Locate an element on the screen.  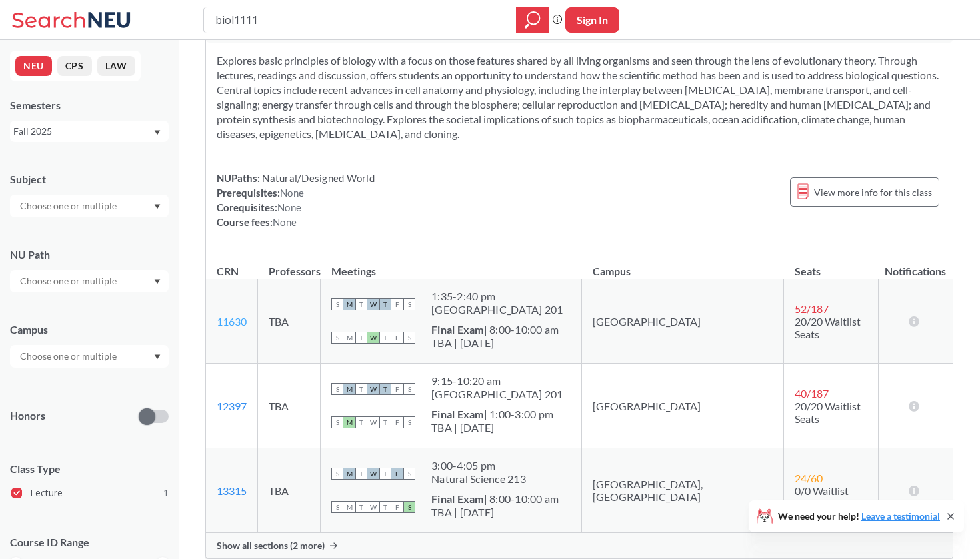
span: 1 is located at coordinates (166, 493).